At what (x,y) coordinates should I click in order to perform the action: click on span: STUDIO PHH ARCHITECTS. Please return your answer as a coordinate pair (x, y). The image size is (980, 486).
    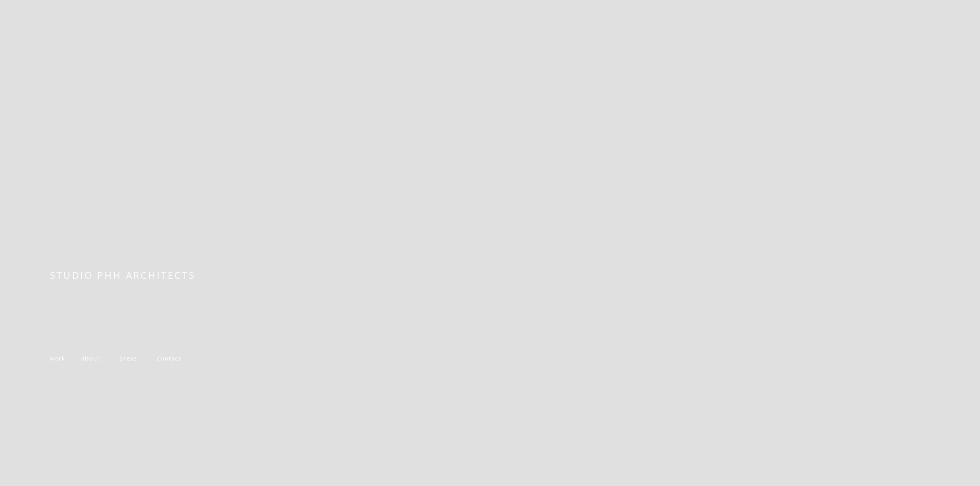
    Looking at the image, I should click on (123, 274).